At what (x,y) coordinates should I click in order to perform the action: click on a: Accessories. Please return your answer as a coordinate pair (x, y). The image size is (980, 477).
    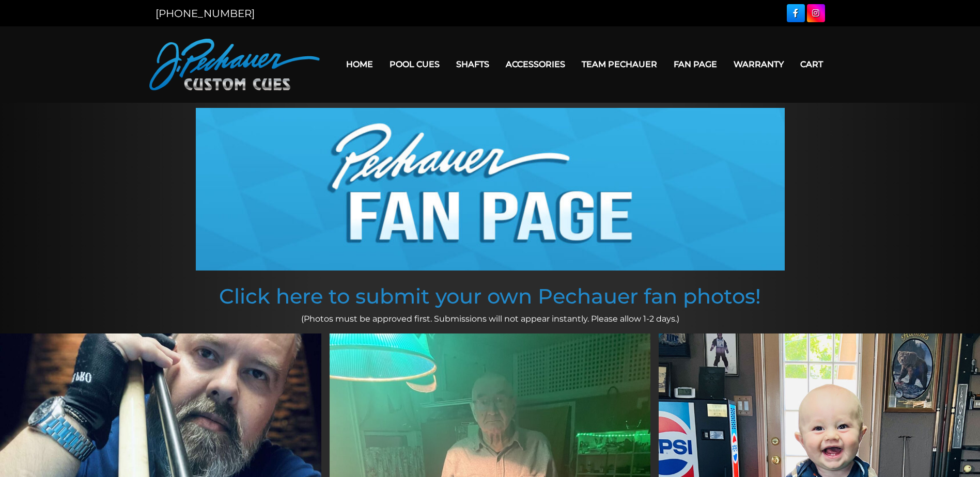
    Looking at the image, I should click on (535, 64).